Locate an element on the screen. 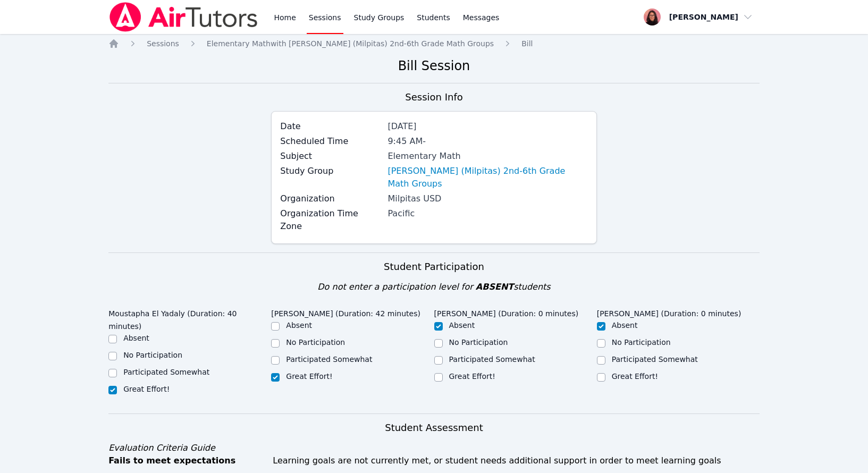  span: Sessions is located at coordinates (163, 43).